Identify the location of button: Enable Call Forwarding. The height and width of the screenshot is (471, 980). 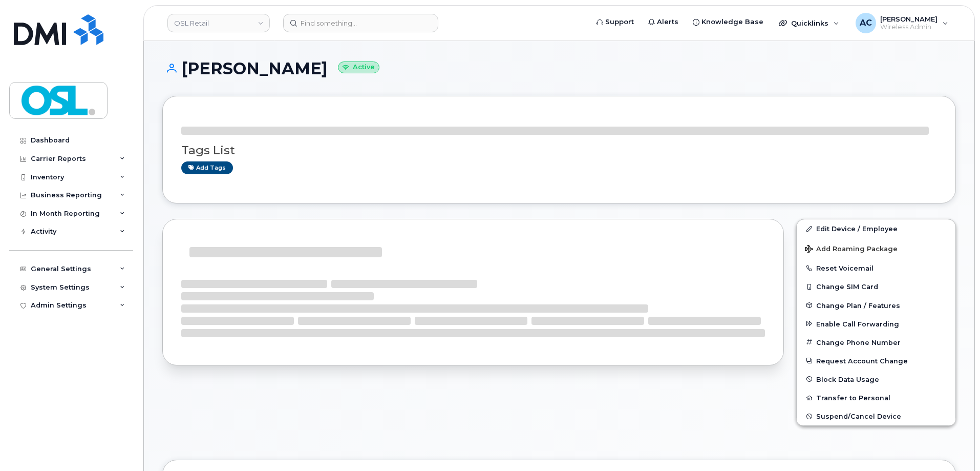
(876, 324).